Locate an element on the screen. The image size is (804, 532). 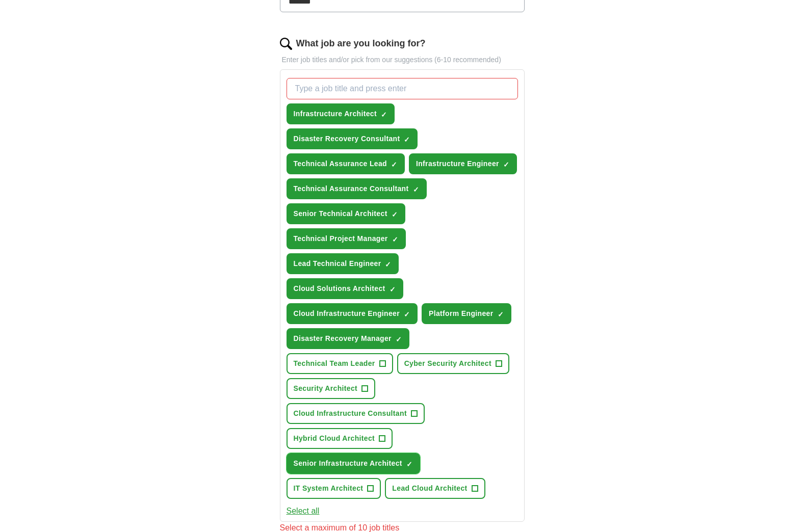
button: Infrastructure Engineer✓ is located at coordinates (463, 164).